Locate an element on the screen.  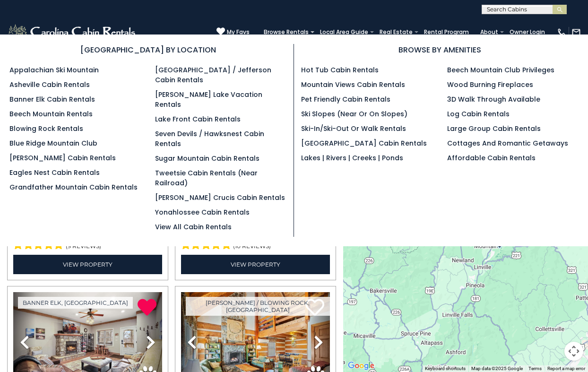
a: Cottages and Romantic Getaways is located at coordinates (508, 144).